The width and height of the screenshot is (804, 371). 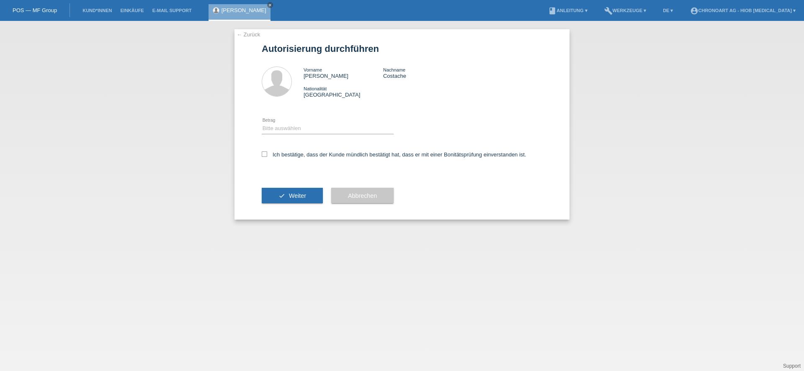 What do you see at coordinates (552, 11) in the screenshot?
I see `i: book` at bounding box center [552, 11].